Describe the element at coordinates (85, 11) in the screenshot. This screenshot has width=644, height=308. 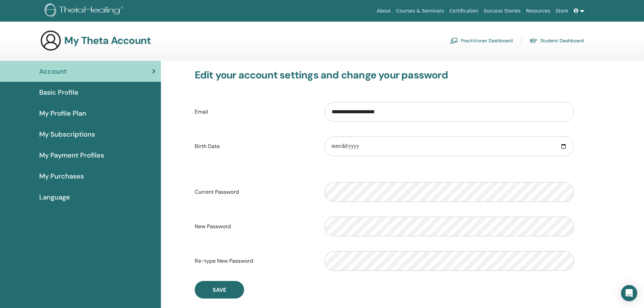
I see `img: logo.png` at that location.